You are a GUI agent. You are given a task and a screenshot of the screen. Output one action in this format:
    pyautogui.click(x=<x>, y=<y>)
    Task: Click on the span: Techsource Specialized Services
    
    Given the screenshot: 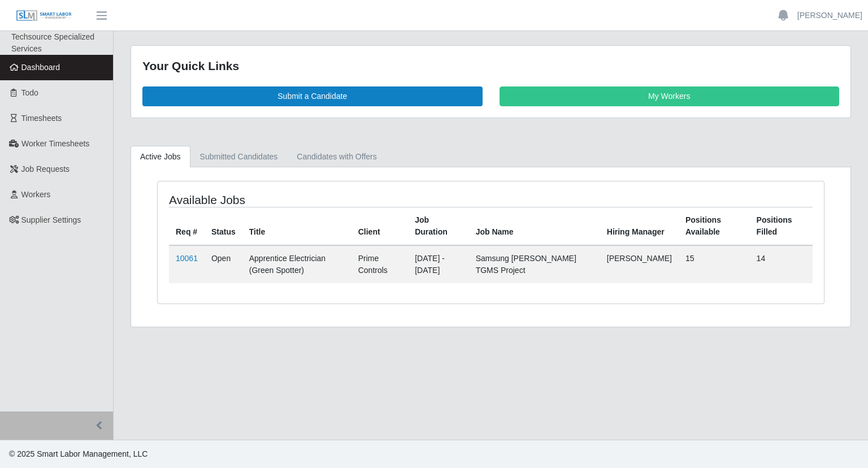 What is the action you would take?
    pyautogui.click(x=52, y=42)
    